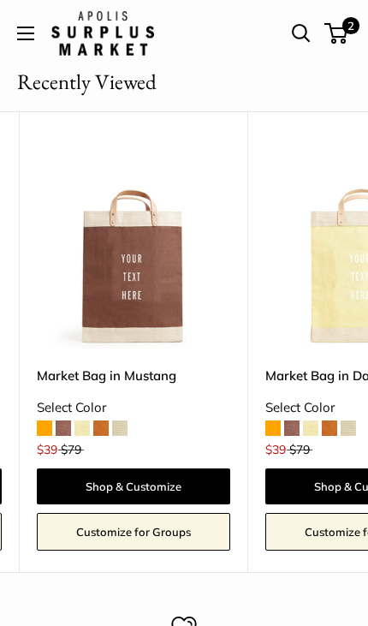 Image resolution: width=368 pixels, height=626 pixels. I want to click on img: Apolis: Surplus Market, so click(103, 33).